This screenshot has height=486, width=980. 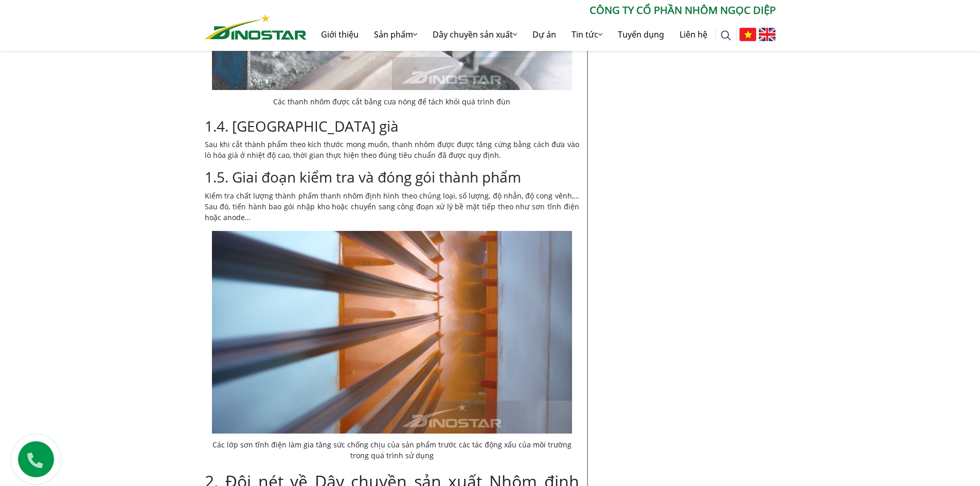 What do you see at coordinates (340, 35) in the screenshot?
I see `a: Giới thiệu` at bounding box center [340, 35].